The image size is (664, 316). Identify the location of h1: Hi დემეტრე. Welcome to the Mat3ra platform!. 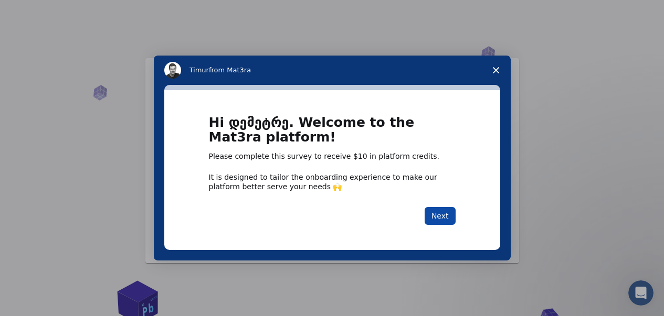
(332, 133).